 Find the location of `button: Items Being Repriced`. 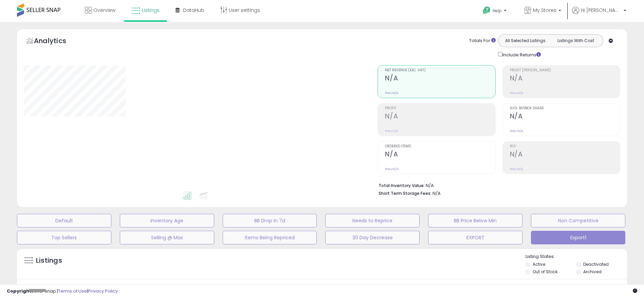

button: Items Being Repriced is located at coordinates (270, 237).